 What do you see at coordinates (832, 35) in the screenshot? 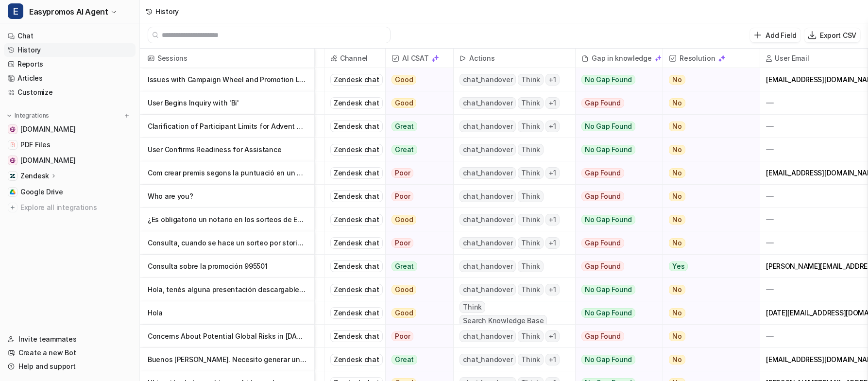
I see `button: Export CSV` at bounding box center [832, 35].